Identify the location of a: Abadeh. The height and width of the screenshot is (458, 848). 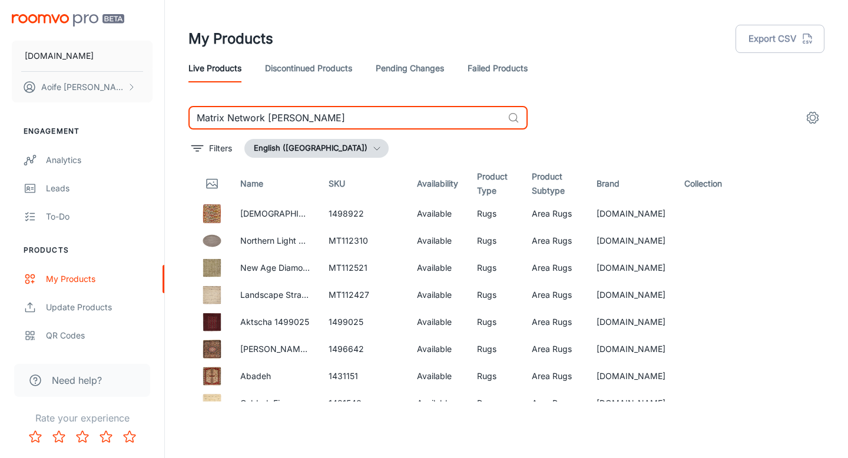
(255, 376).